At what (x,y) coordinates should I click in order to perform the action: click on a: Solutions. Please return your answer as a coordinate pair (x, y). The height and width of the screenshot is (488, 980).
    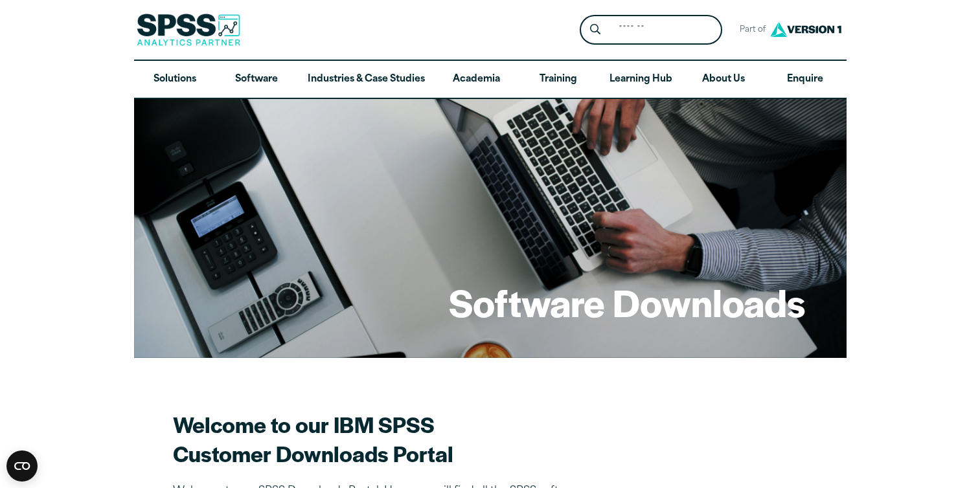
    Looking at the image, I should click on (175, 80).